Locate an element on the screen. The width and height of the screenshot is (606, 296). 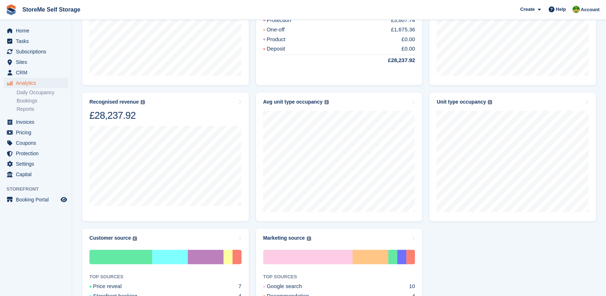
a: Daily Occupancy is located at coordinates (42, 92).